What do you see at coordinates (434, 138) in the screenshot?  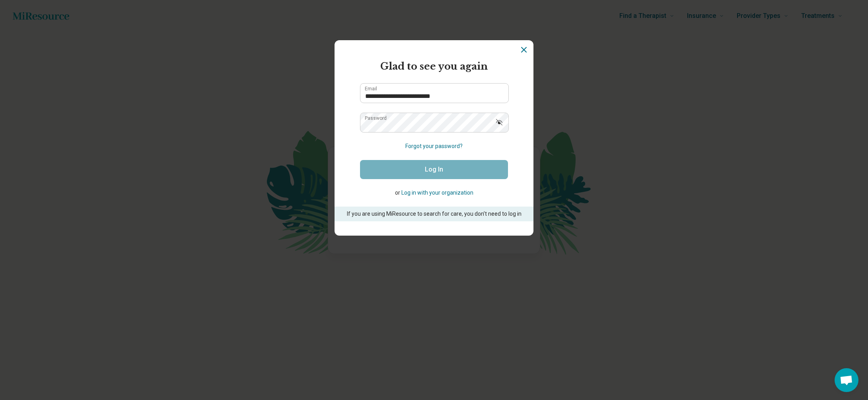 I see `section: Login Dialog` at bounding box center [434, 138].